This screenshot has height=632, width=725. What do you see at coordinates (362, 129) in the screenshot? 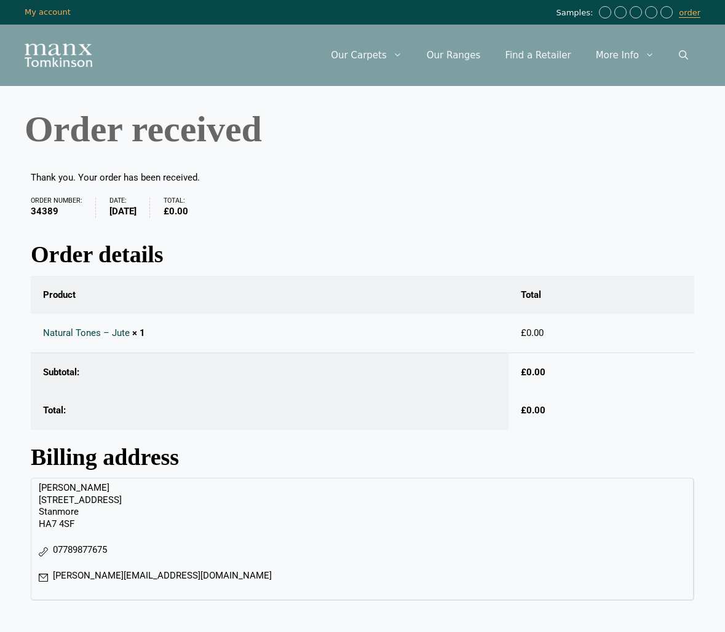
I see `h1: Order received` at bounding box center [362, 129].